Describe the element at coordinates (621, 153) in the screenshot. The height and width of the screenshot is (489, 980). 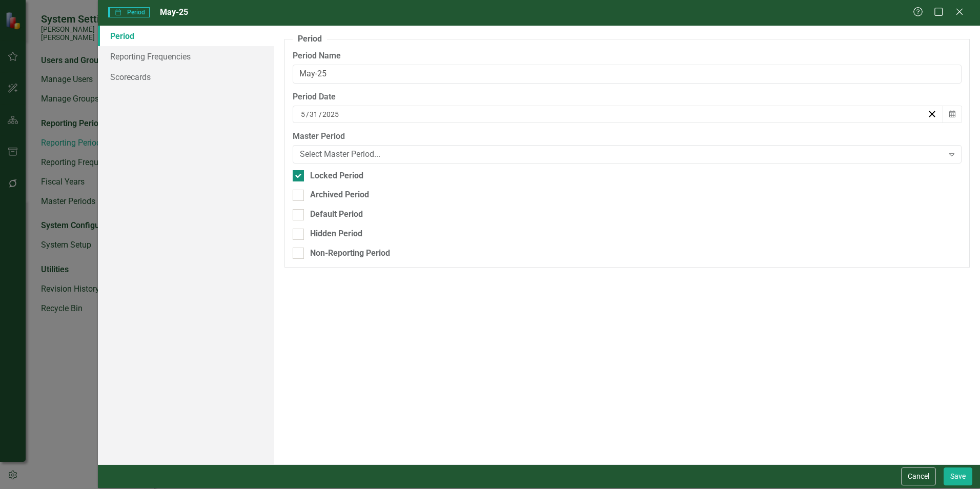
I see `div: Select Master Period...` at that location.